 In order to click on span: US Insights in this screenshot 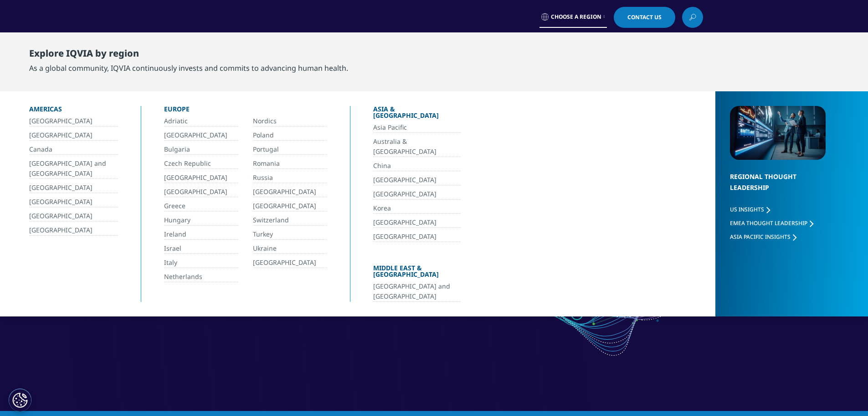, I will do `click(747, 208)`.